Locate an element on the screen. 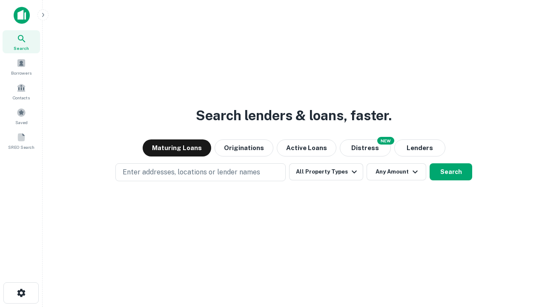 The height and width of the screenshot is (307, 545). span: Search is located at coordinates (21, 48).